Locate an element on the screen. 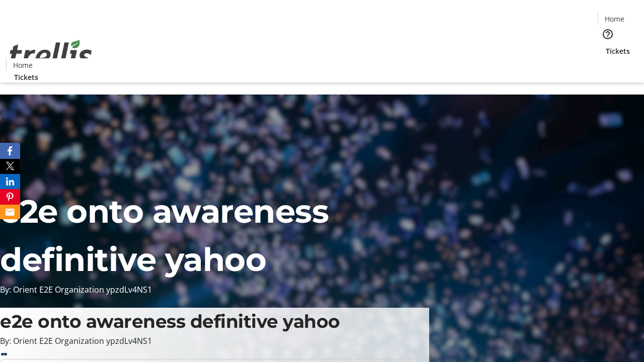 This screenshot has height=362, width=644. button: Cart is located at coordinates (608, 67).